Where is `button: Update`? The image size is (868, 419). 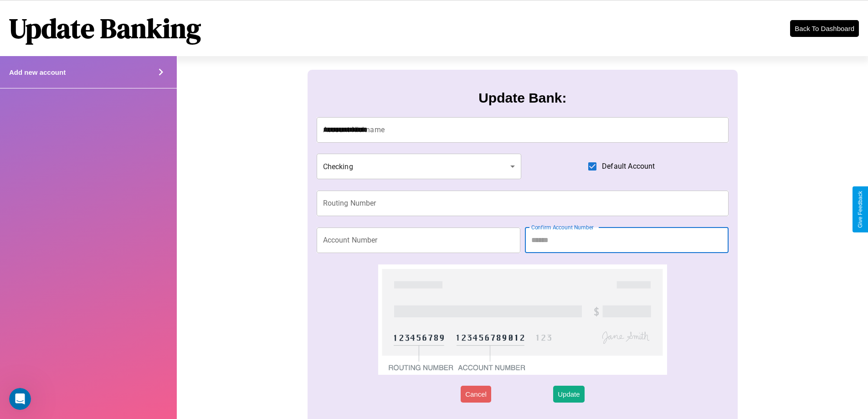 button: Update is located at coordinates (568, 393).